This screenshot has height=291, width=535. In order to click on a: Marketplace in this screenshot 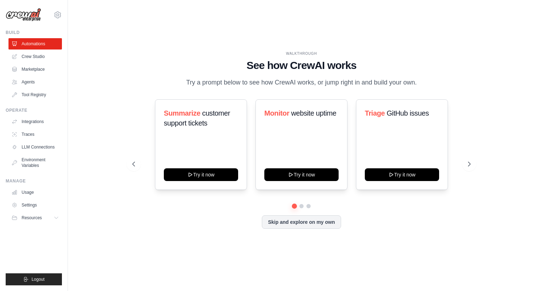, I will do `click(35, 69)`.